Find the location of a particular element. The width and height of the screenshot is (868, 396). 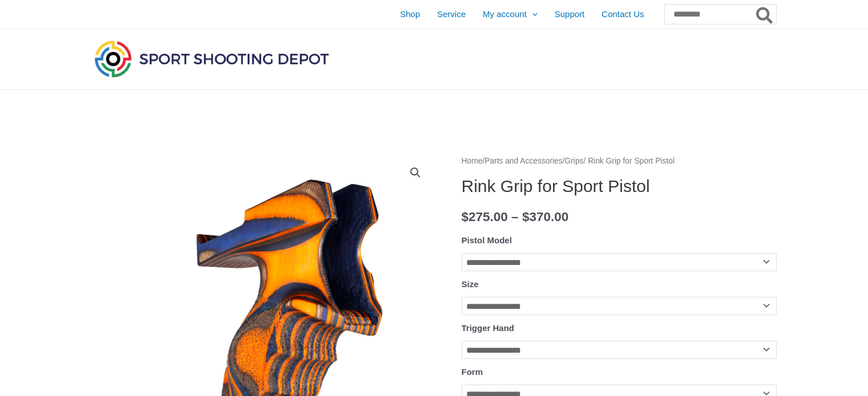

img: Sport Shooting Depot is located at coordinates (211, 59).